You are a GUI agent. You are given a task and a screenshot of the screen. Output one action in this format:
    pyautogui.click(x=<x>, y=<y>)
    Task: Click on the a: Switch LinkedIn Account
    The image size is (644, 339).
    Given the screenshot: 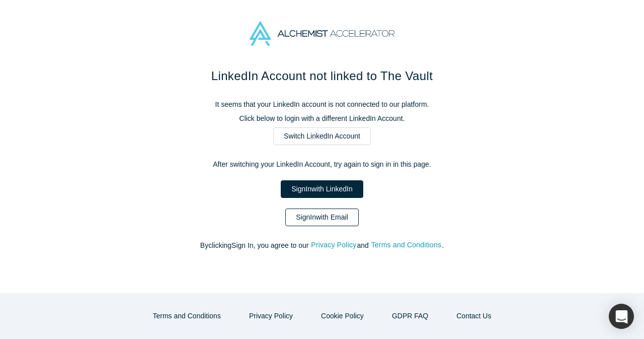 What is the action you would take?
    pyautogui.click(x=322, y=136)
    